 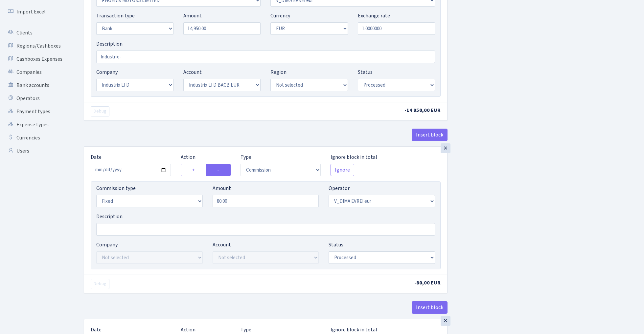 What do you see at coordinates (36, 138) in the screenshot?
I see `a: Currencies` at bounding box center [36, 138].